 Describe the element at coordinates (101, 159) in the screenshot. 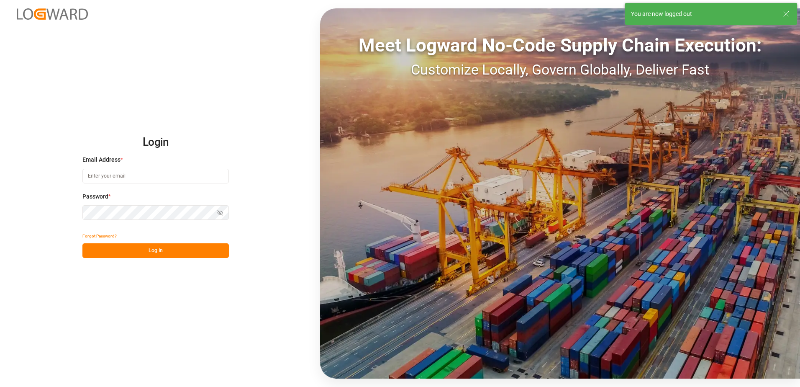

I see `span: Email Address` at that location.